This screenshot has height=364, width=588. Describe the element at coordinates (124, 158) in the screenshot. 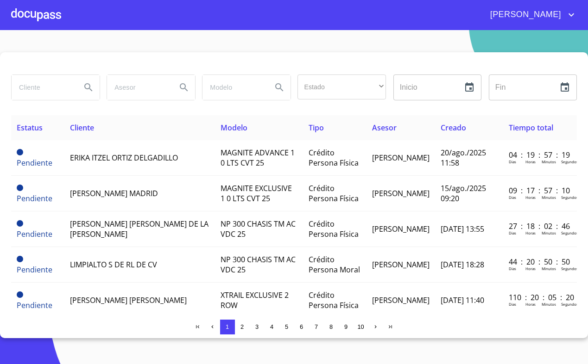

I see `span: ERIKA ITZEL ORTIZ DELGADILLO` at that location.